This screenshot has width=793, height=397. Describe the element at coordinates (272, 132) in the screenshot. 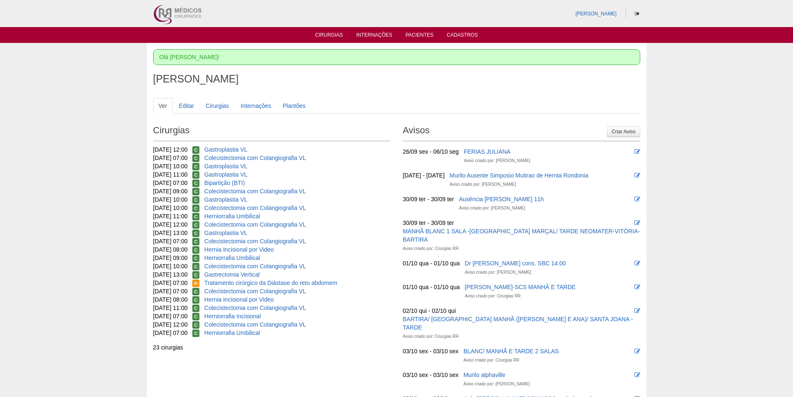

I see `h2: Cirurgias` at that location.